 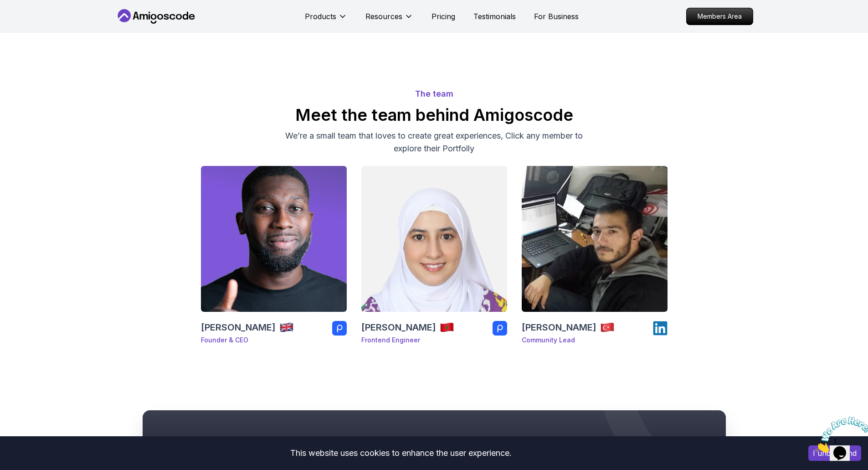 I want to click on a: Members Area, so click(x=720, y=17).